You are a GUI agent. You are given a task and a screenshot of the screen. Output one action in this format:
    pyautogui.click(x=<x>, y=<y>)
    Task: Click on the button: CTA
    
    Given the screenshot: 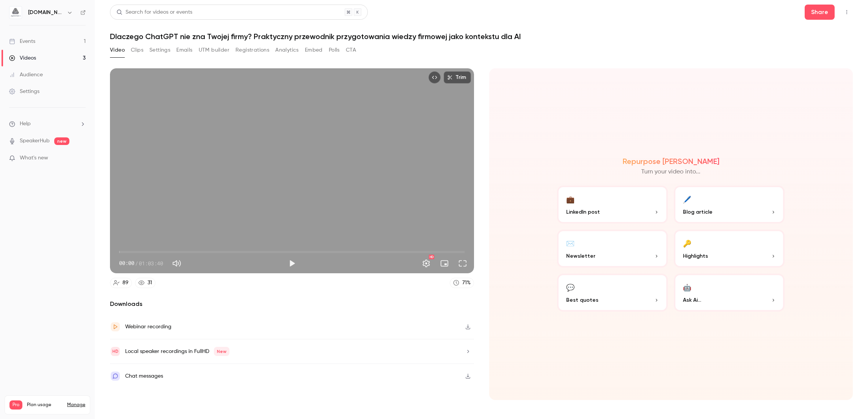 What is the action you would take?
    pyautogui.click(x=351, y=50)
    